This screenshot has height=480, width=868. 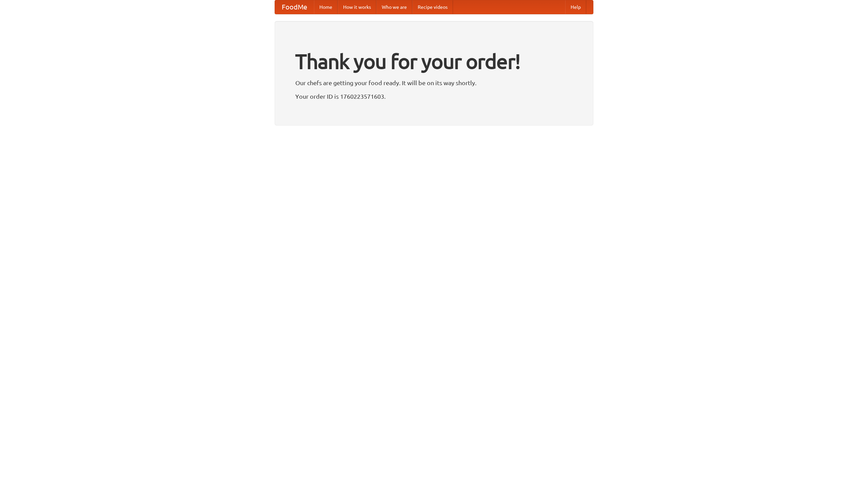 I want to click on p: Our chefs are getting your food ready. It will be on its way shortly., so click(x=434, y=82).